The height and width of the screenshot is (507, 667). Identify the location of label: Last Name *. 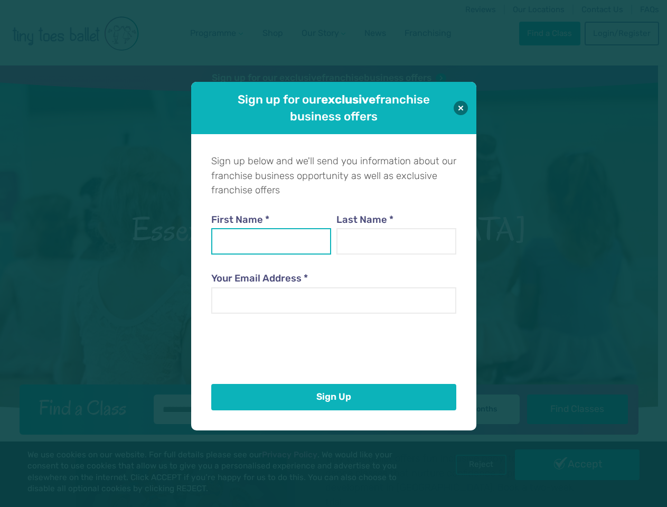
(396, 220).